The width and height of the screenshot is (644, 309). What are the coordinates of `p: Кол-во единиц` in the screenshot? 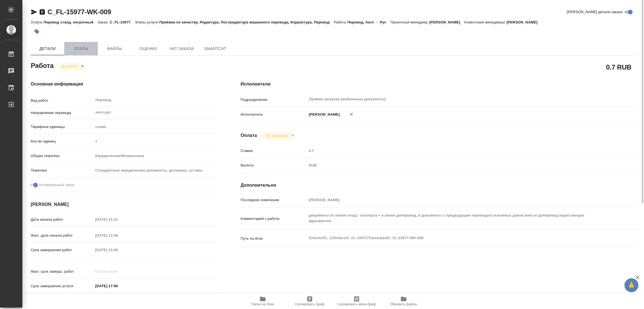 It's located at (62, 141).